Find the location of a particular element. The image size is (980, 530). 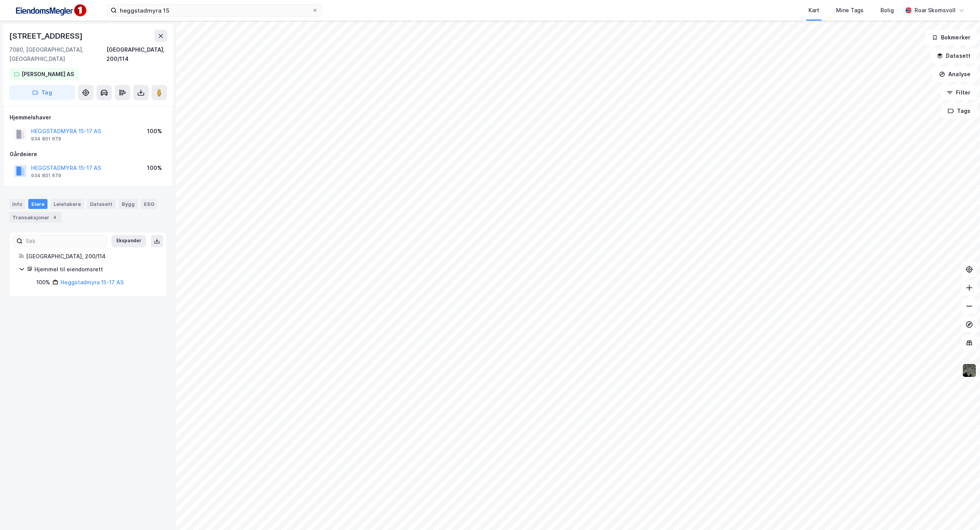

div: Info is located at coordinates (17, 204).